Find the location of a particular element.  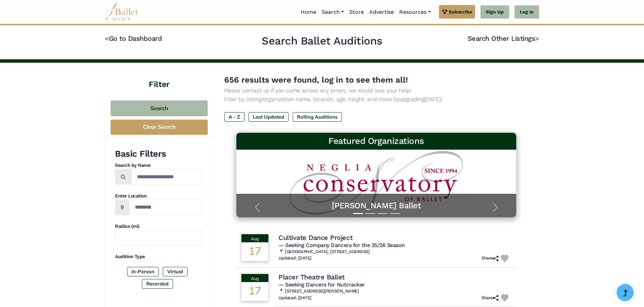

button: Clear Search is located at coordinates (159, 127).